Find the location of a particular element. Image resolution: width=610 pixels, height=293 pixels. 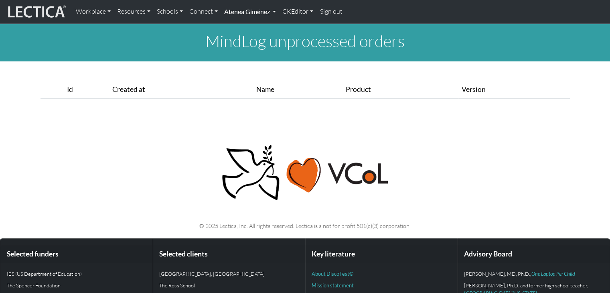

div: Advisory Board is located at coordinates (534, 254).